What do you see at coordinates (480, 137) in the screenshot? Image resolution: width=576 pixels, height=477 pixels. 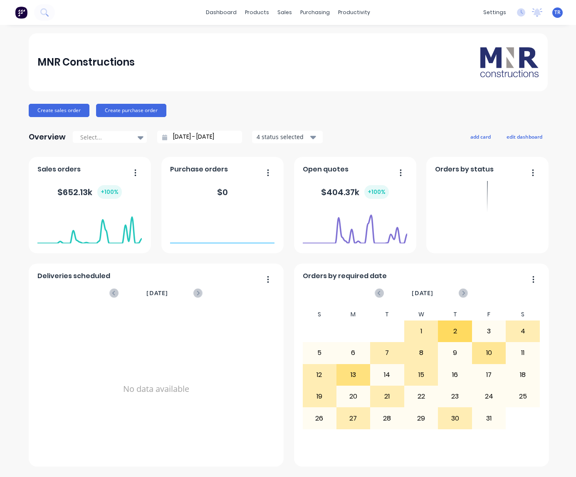 I see `button: add card` at bounding box center [480, 137].